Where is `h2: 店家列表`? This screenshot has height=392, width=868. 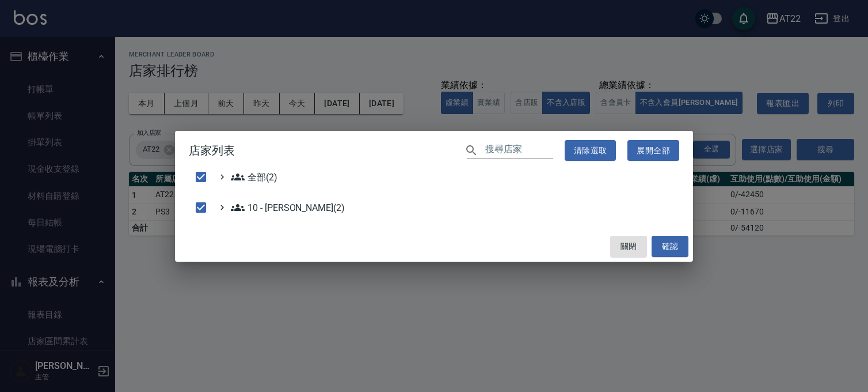 h2: 店家列表 is located at coordinates (434, 150).